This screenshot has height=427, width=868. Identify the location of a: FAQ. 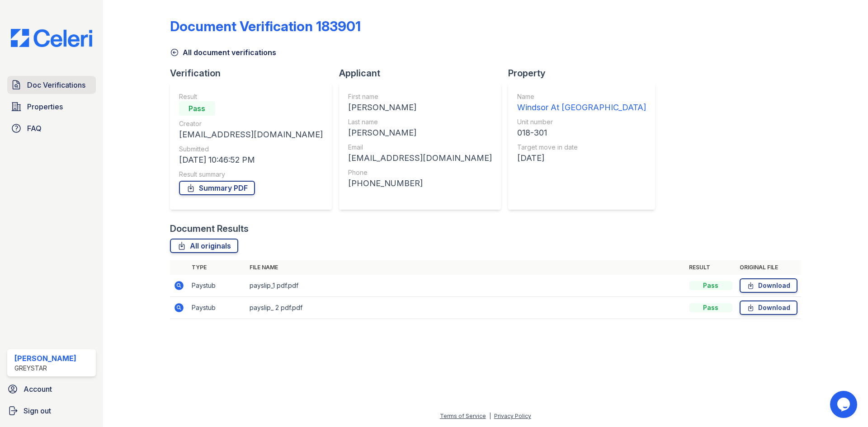
(51, 128).